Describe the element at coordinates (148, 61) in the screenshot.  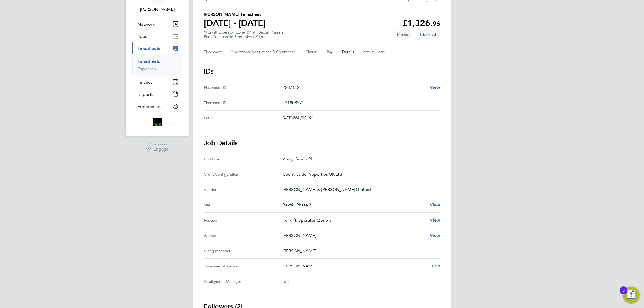
I see `a: Timesheets` at that location.